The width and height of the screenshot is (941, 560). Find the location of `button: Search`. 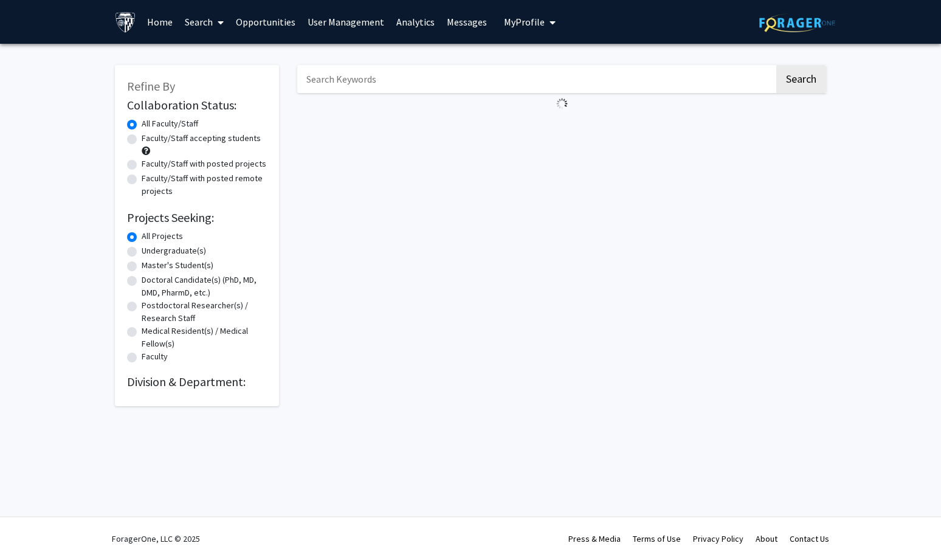

button: Search is located at coordinates (801, 79).